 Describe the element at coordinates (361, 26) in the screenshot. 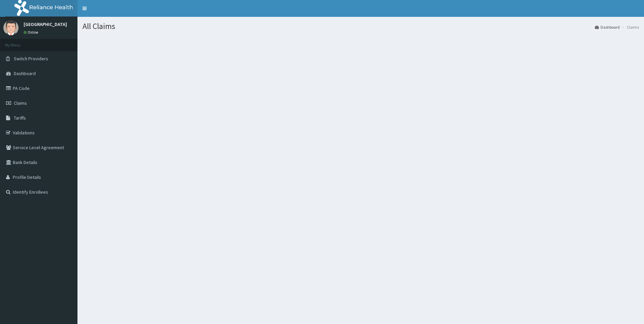

I see `h1: All Claims` at that location.